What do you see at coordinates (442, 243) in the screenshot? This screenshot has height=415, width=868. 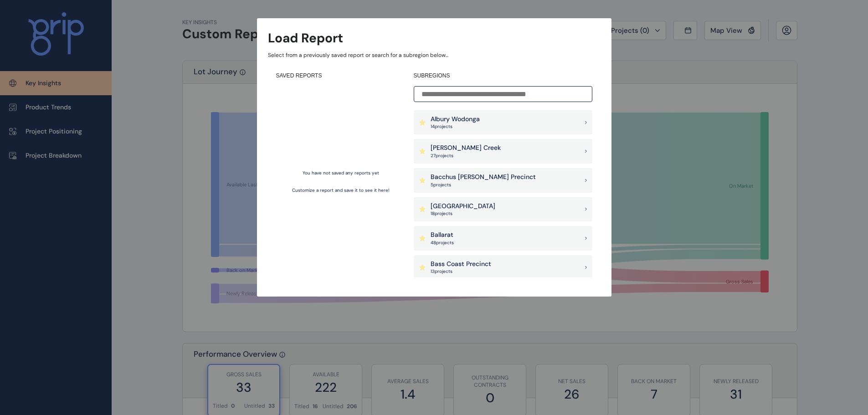 I see `p: 48 project s` at bounding box center [442, 243].